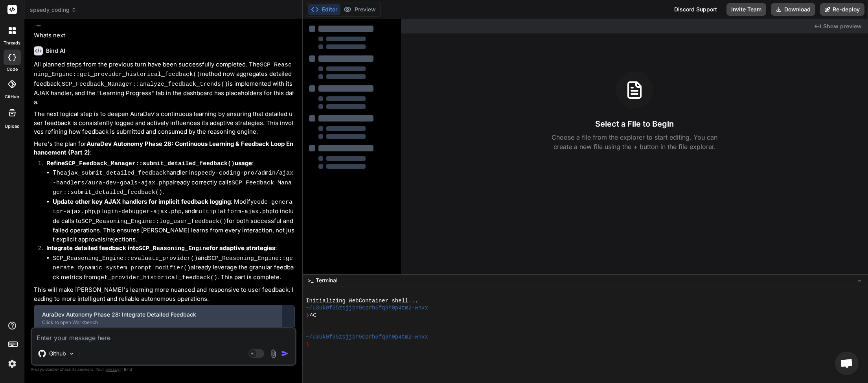 The image size is (868, 383). I want to click on p: Whats next, so click(164, 36).